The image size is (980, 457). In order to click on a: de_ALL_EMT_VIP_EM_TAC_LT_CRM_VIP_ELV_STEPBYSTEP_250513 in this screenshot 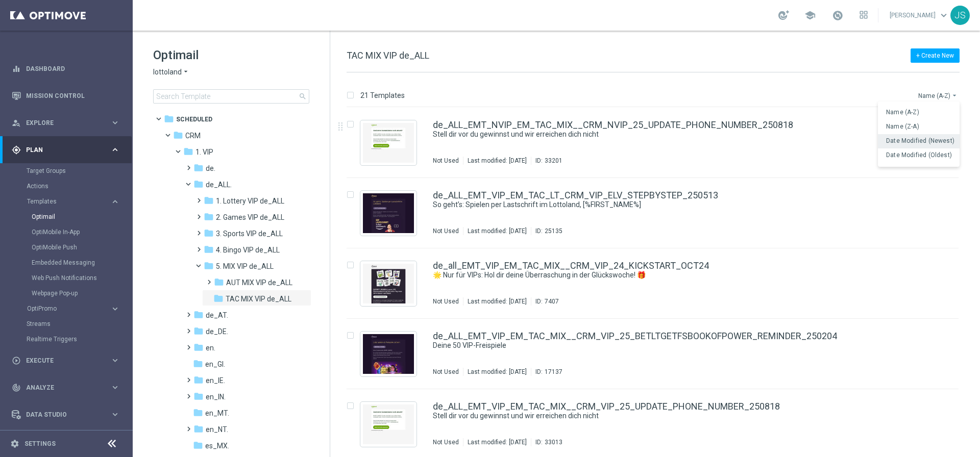, I will do `click(576, 195)`.